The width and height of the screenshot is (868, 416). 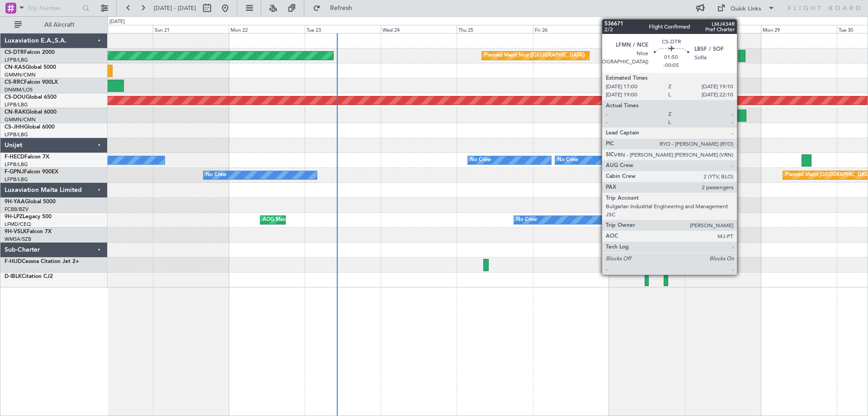 What do you see at coordinates (28, 217) in the screenshot?
I see `a: 9H-LPZLegacy 500` at bounding box center [28, 217].